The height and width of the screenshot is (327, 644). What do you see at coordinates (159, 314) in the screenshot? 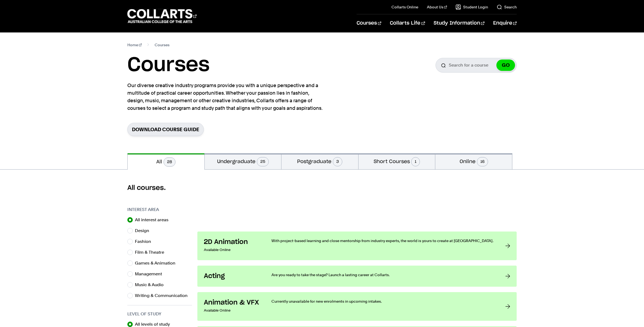
I see `h3: Level of Study` at bounding box center [159, 314].